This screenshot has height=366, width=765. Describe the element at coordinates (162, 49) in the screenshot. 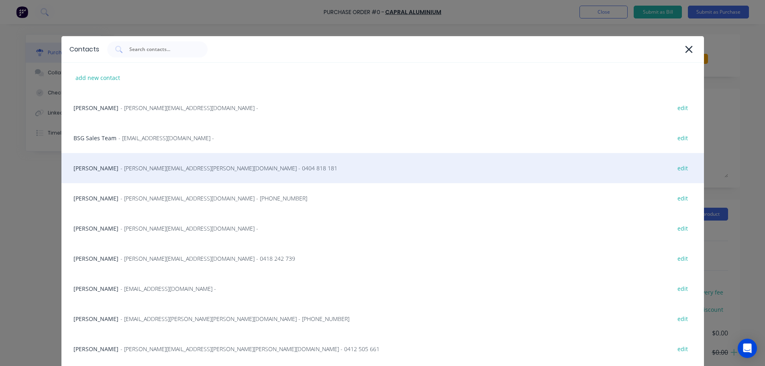

I see `input: Search contacts...` at that location.